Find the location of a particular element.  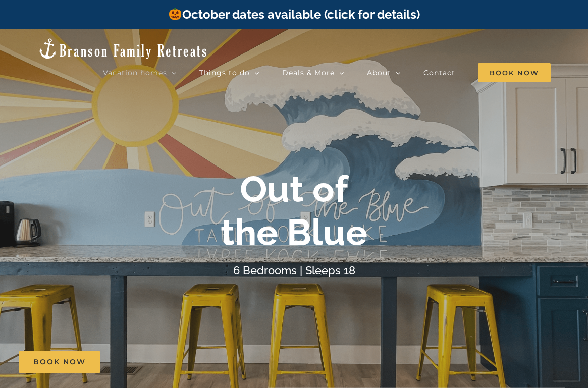

h4: 6 Bedrooms | Sleeps 18 is located at coordinates (294, 270).